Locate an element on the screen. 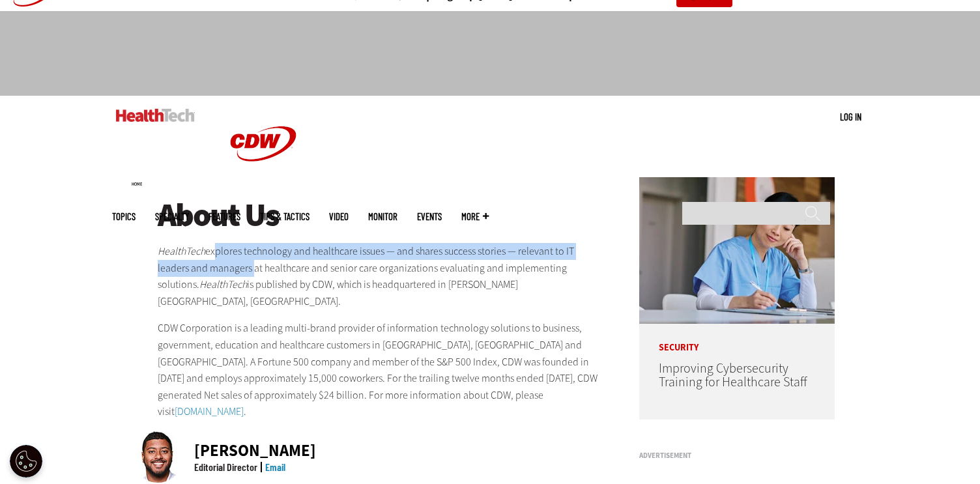 The image size is (980, 484). button: Open Preferences is located at coordinates (26, 461).